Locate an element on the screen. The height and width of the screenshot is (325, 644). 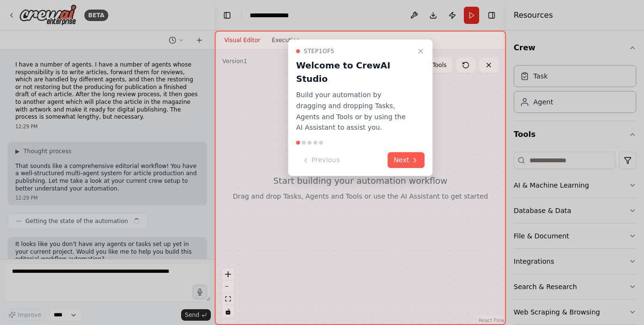
button: Hide left sidebar is located at coordinates (227, 15).